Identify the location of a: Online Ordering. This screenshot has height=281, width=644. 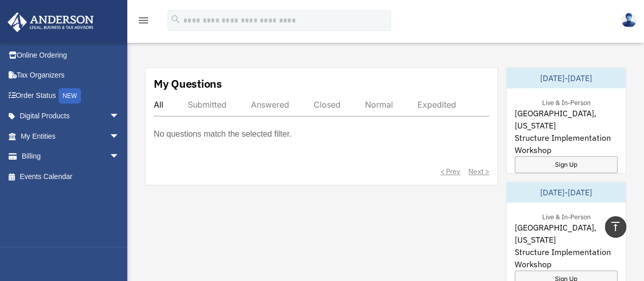
(71, 55).